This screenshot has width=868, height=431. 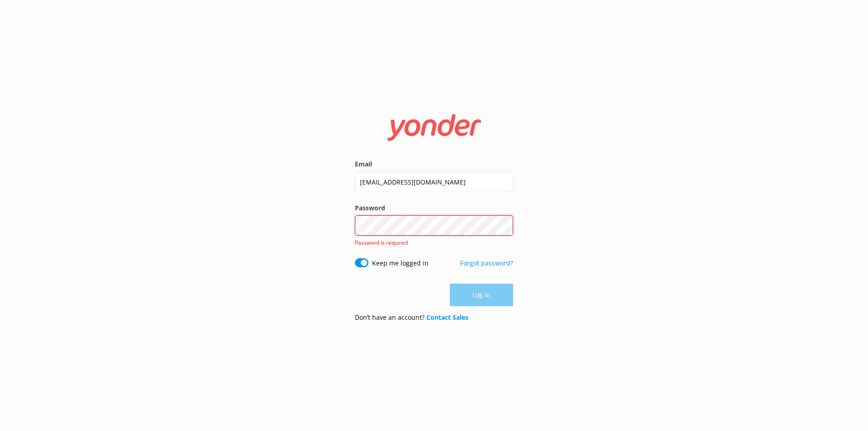 What do you see at coordinates (381, 242) in the screenshot?
I see `span: Password is required` at bounding box center [381, 242].